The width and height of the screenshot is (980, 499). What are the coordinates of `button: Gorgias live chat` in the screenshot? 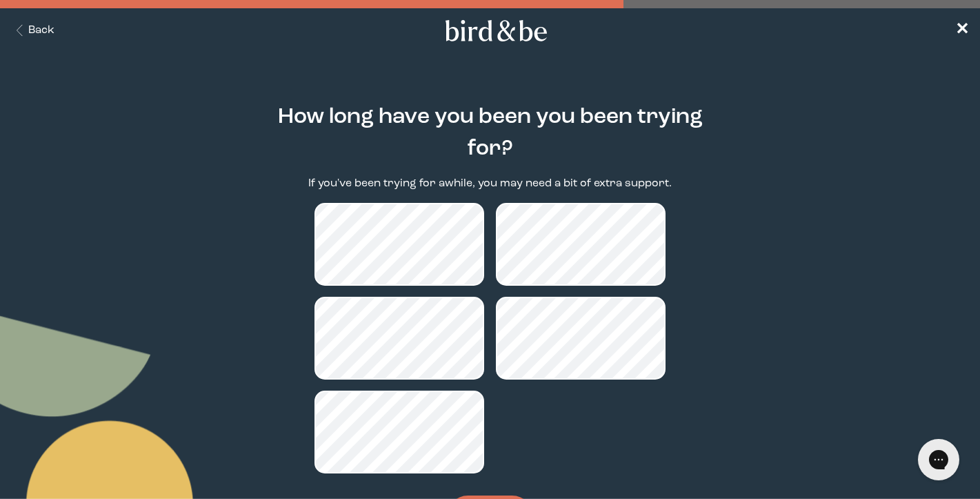 It's located at (28, 25).